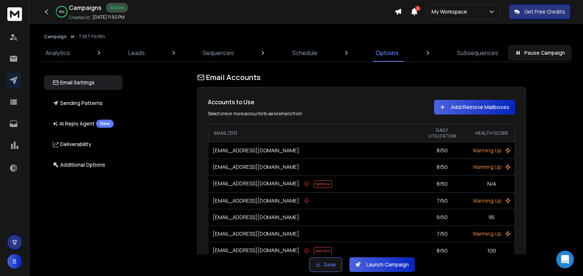 This screenshot has height=276, width=583. I want to click on p: Leads, so click(136, 53).